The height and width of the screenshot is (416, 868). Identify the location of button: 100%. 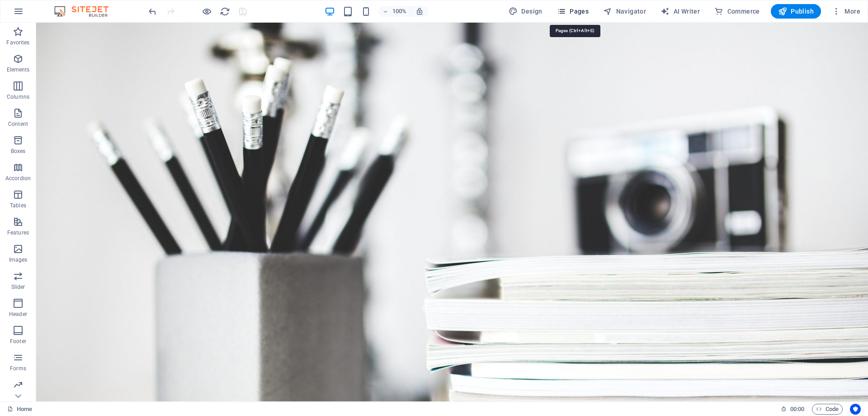
(394, 11).